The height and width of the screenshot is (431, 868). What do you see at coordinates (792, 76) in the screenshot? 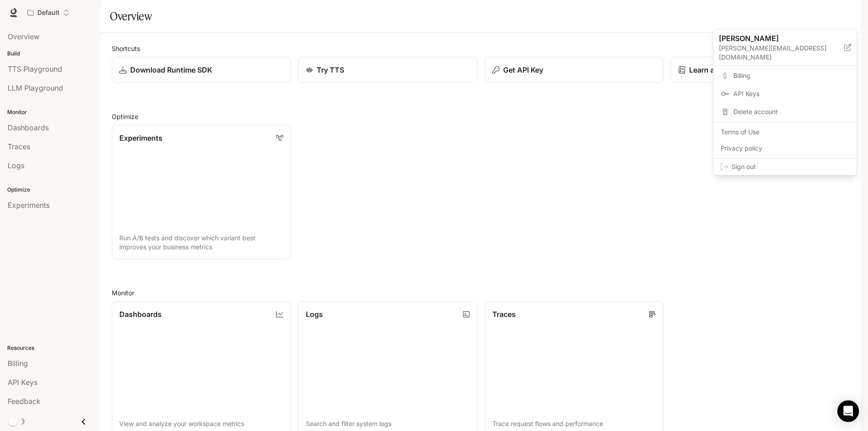
I see `span: Billing` at bounding box center [792, 76].